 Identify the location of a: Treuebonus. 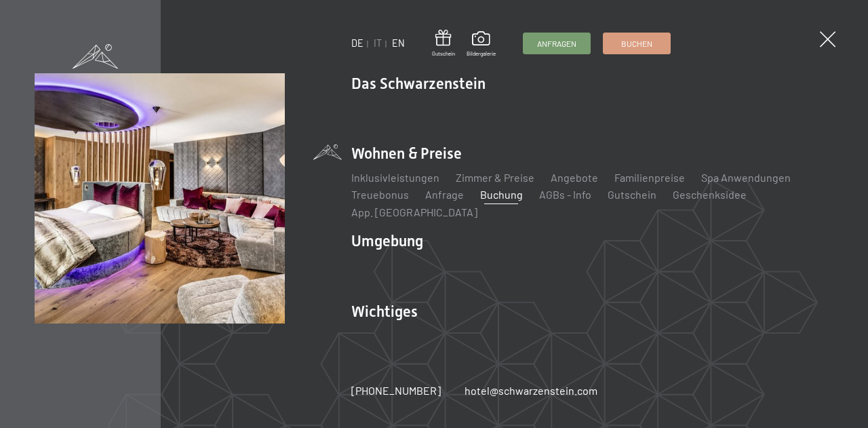
(380, 194).